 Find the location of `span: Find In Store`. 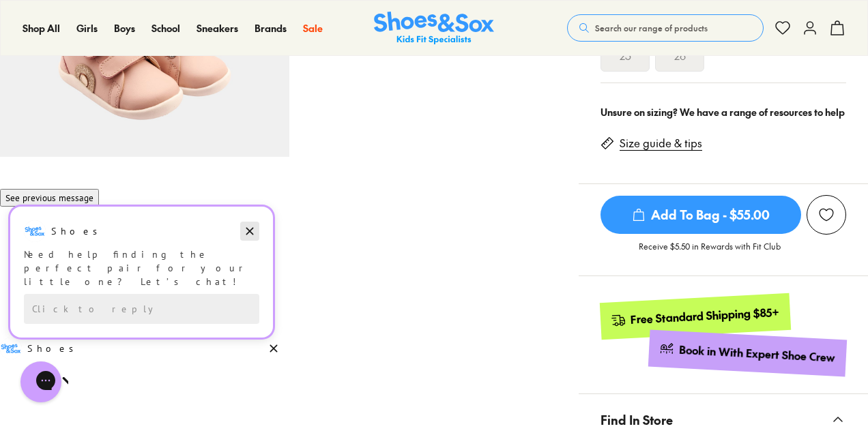

span: Find In Store is located at coordinates (637, 420).